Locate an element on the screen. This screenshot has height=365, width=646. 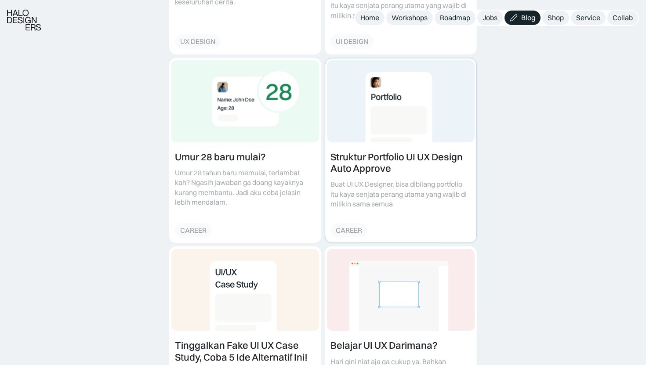
a: Shop is located at coordinates (555, 18).